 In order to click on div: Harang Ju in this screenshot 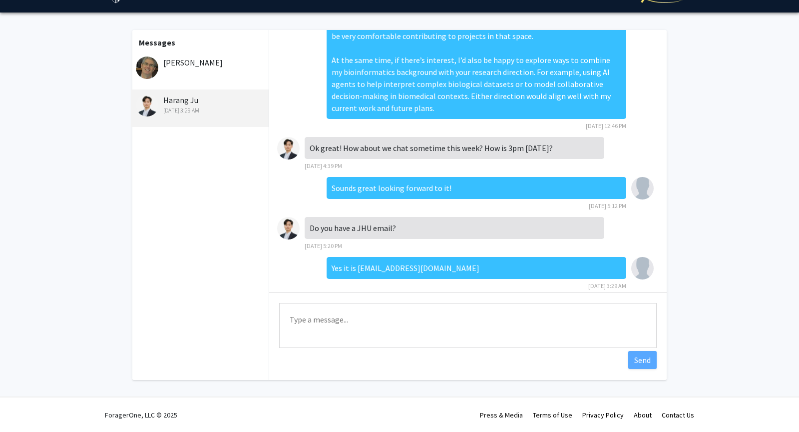, I will do `click(201, 104)`.